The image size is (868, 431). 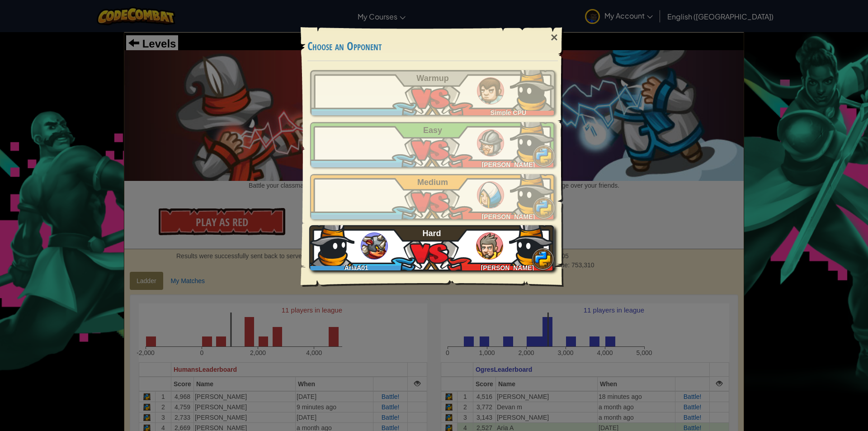 I want to click on a: Simple CPU, so click(x=433, y=93).